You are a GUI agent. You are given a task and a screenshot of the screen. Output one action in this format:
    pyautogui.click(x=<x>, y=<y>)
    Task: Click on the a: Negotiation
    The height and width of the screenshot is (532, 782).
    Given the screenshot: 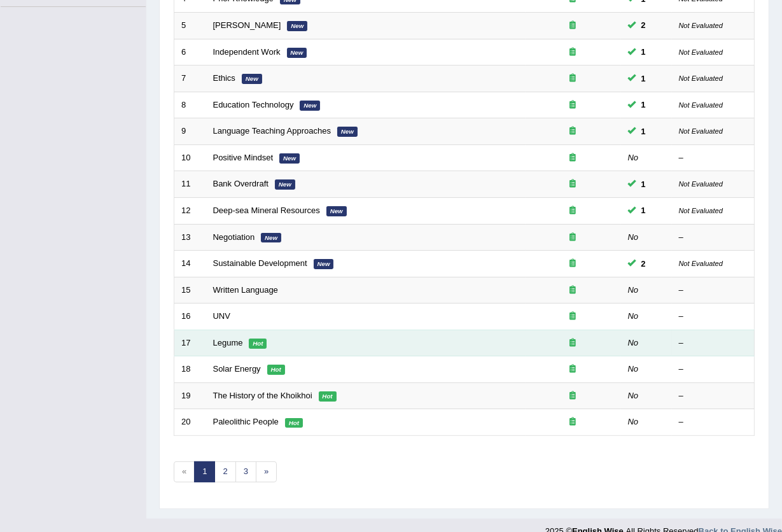 What is the action you would take?
    pyautogui.click(x=234, y=237)
    